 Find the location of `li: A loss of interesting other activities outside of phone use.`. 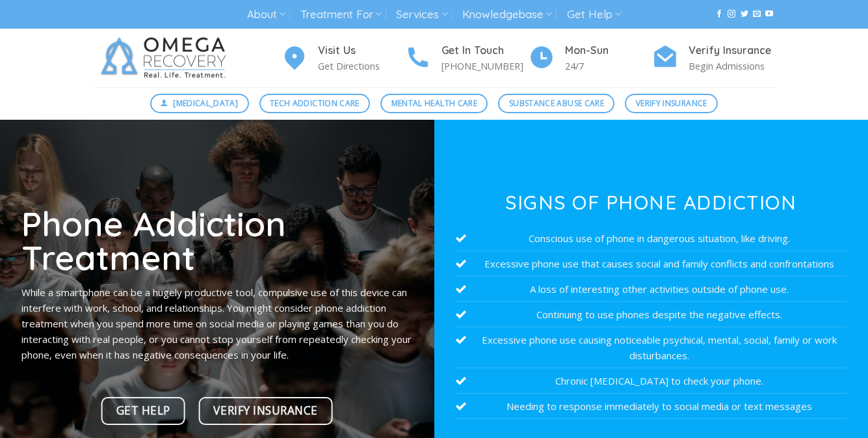

li: A loss of interesting other activities outside of phone use. is located at coordinates (651, 289).